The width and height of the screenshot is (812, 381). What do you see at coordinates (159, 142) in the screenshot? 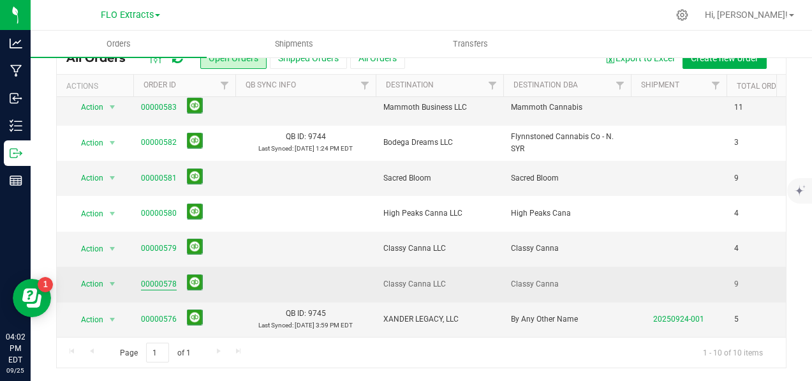
I see `a: 00000582` at bounding box center [159, 142].